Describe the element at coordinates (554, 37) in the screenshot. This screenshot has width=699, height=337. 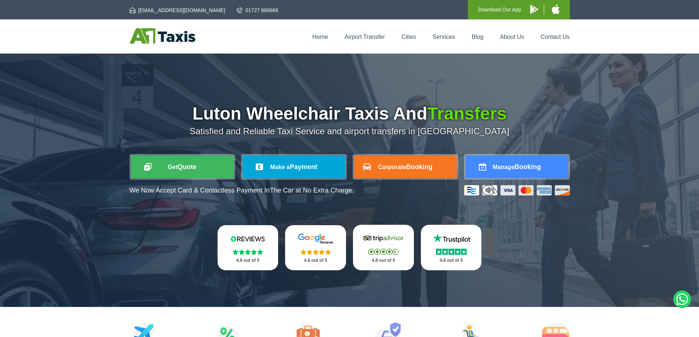
I see `a: Contact Us` at that location.